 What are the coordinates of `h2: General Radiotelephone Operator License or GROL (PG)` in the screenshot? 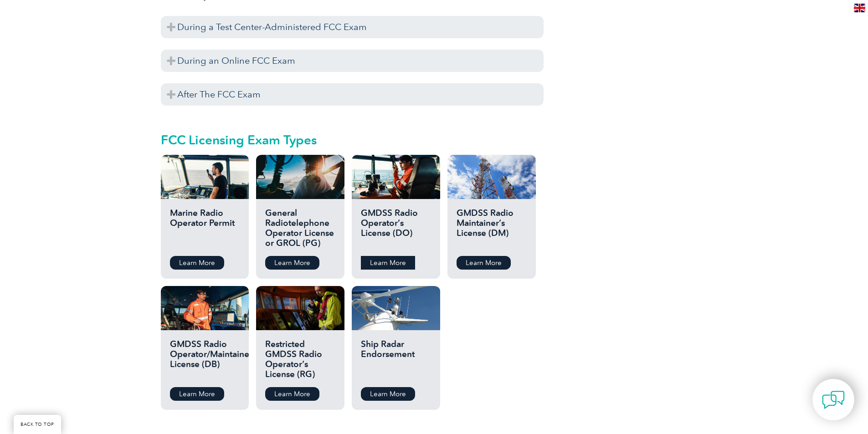 It's located at (300, 229).